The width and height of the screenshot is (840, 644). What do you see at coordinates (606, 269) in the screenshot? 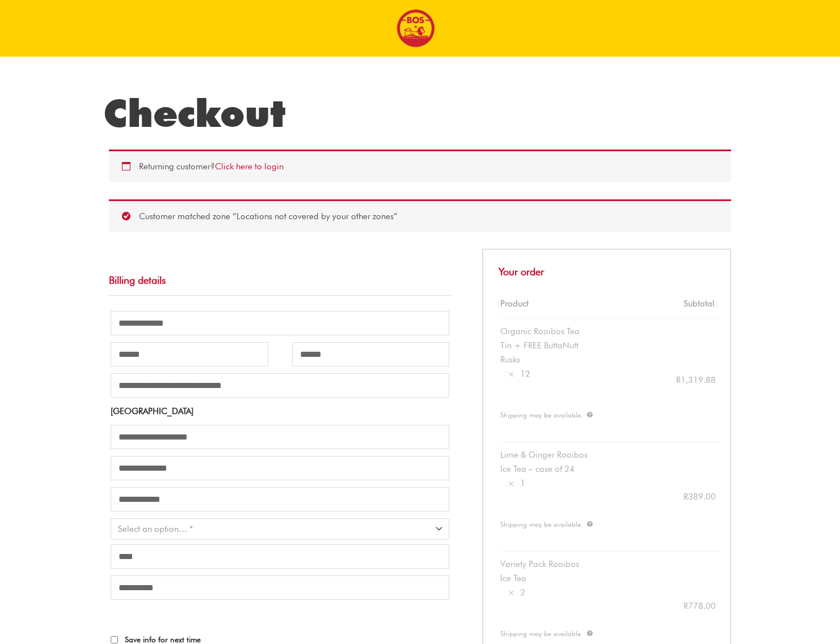
I see `h3: Your order` at bounding box center [606, 269].